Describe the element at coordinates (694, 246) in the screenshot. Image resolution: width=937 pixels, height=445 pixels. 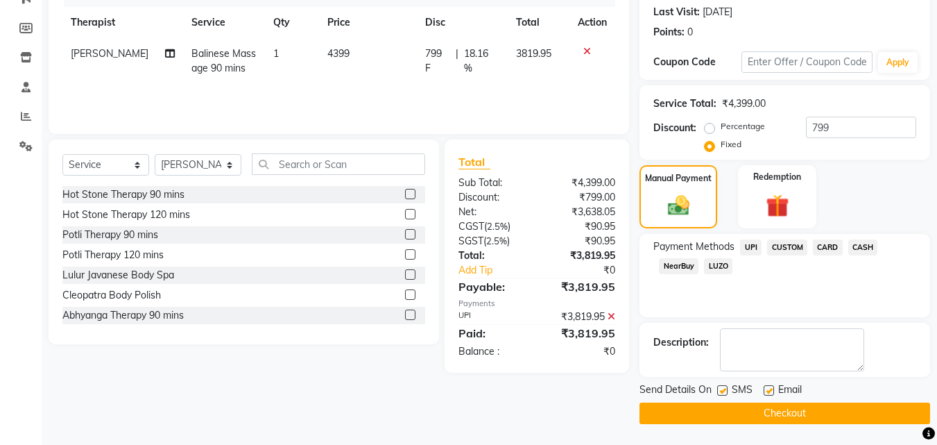
I see `span: Payment Methods` at that location.